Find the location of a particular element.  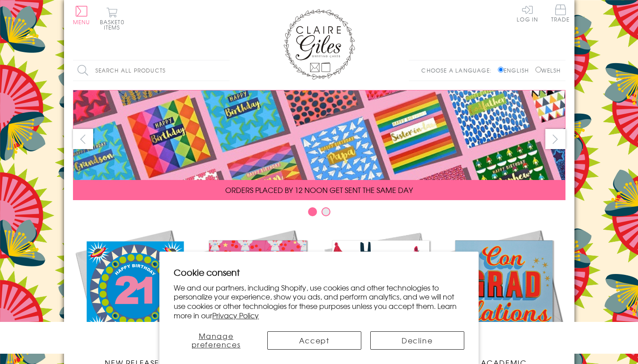

button: Accept is located at coordinates (314, 341).